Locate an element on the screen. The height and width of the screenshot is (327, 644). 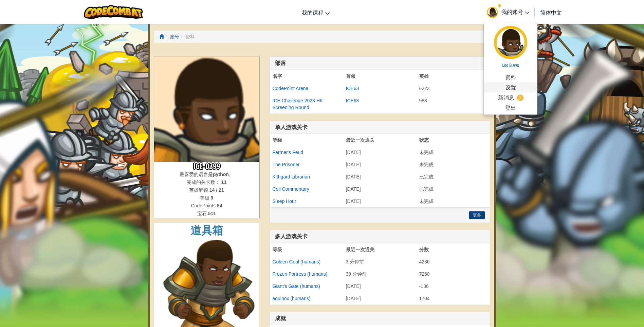
h3: 成就 is located at coordinates (380, 318).